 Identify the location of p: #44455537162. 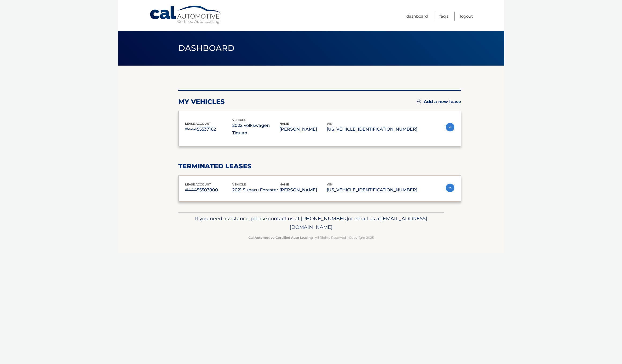
(209, 130).